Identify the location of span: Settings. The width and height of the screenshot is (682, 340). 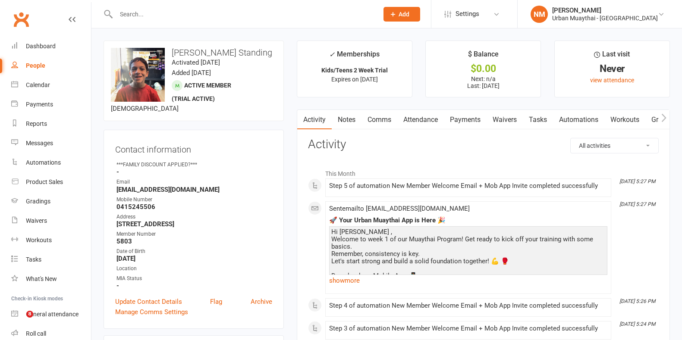
(467, 14).